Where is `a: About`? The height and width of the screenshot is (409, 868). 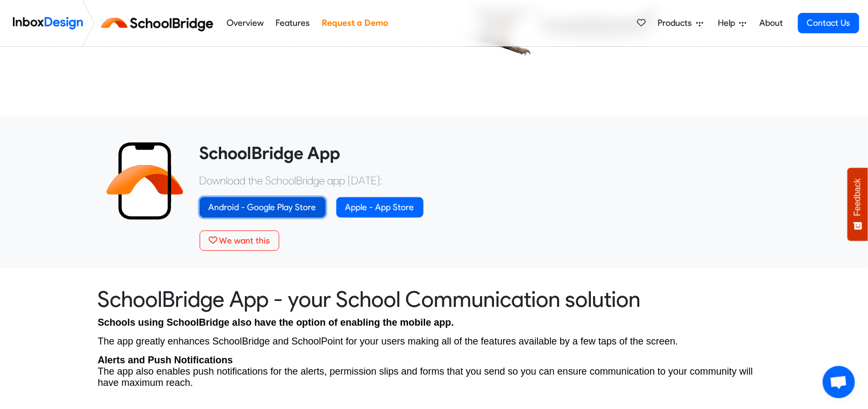 a: About is located at coordinates (771, 23).